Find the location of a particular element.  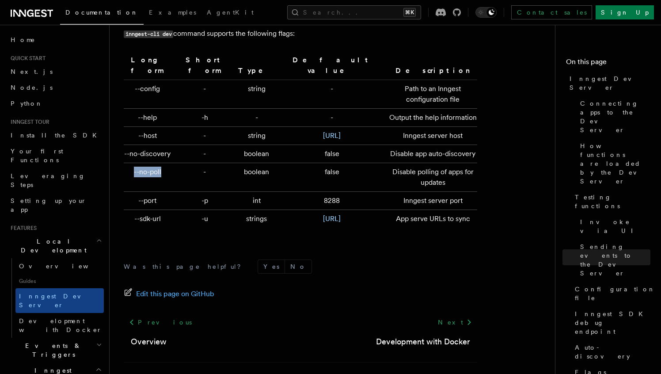

span: Install the SDK is located at coordinates (56, 135).